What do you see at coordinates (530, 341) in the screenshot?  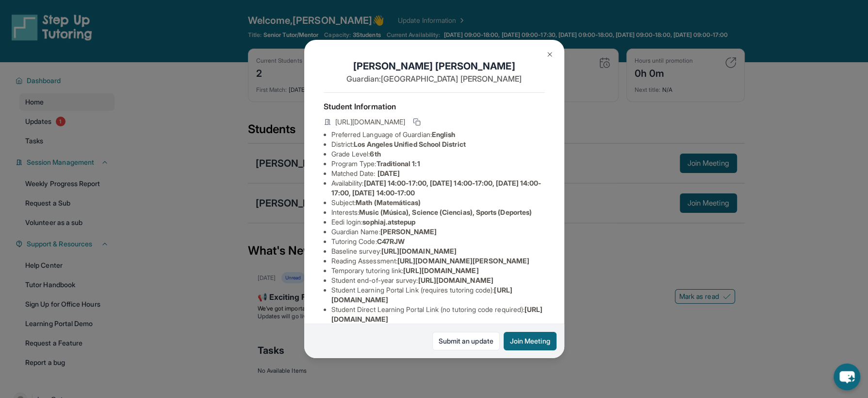 I see `button: Join Meeting` at bounding box center [530, 341].